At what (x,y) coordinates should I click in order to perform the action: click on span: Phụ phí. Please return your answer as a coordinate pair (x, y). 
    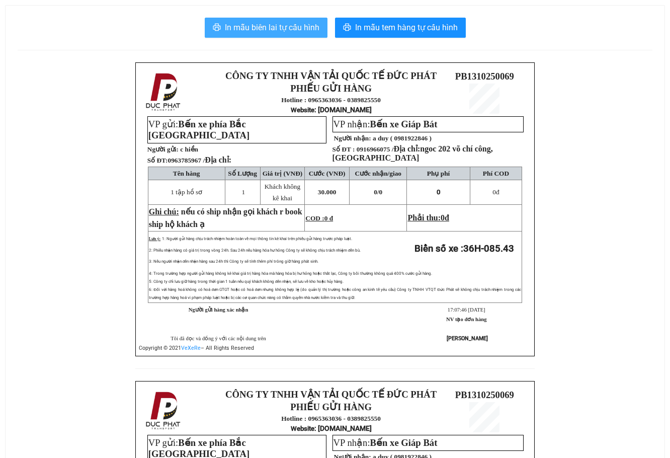
    Looking at the image, I should click on (438, 173).